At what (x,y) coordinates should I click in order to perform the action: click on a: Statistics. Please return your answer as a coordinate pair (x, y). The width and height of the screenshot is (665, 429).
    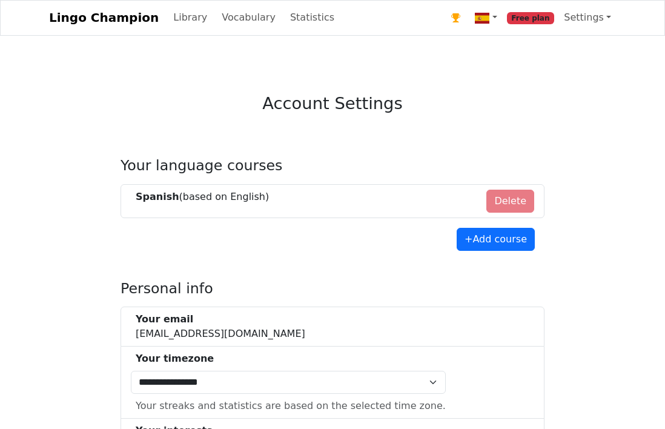
    Looking at the image, I should click on (312, 18).